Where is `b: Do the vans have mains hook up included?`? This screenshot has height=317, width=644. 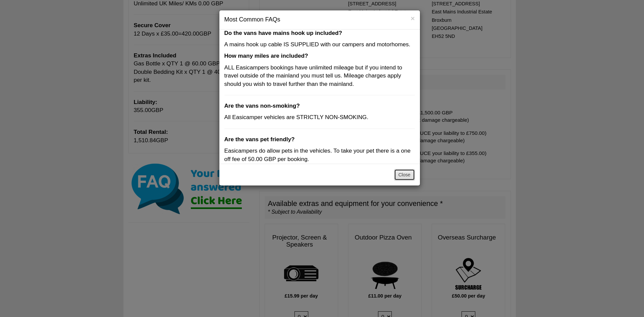
b: Do the vans have mains hook up included? is located at coordinates (283, 33).